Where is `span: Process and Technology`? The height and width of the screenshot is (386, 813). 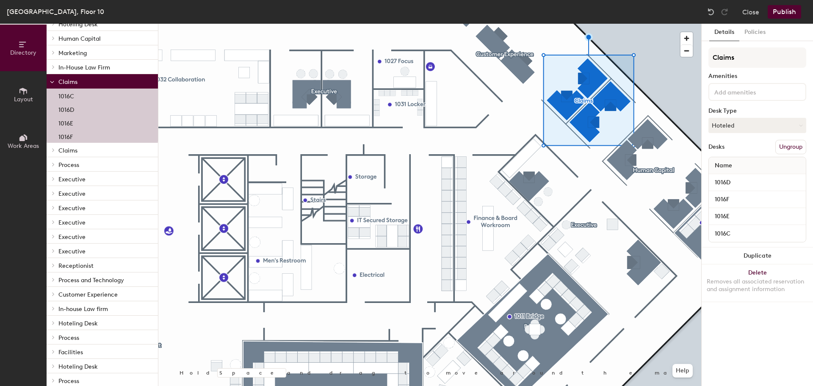 span: Process and Technology is located at coordinates (91, 280).